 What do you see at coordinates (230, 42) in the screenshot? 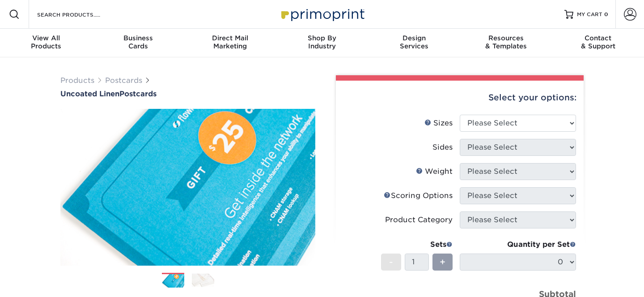
I see `div: Marketing` at bounding box center [230, 42].